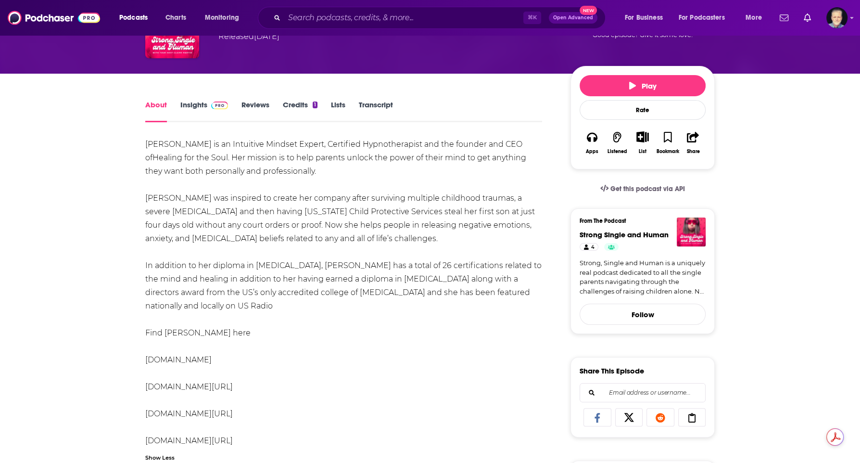 The image size is (860, 463). Describe the element at coordinates (190, 157) in the screenshot. I see `a: Healing for the Soul` at that location.